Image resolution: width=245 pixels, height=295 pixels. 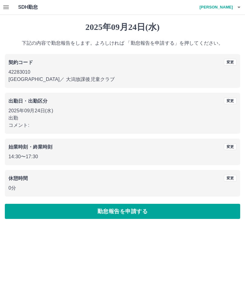 I want to click on p: コメント:, so click(x=122, y=125).